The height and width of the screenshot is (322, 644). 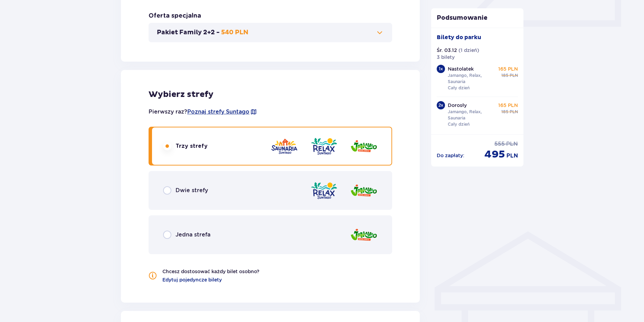 What do you see at coordinates (192, 190) in the screenshot?
I see `span: Dwie strefy` at bounding box center [192, 190].